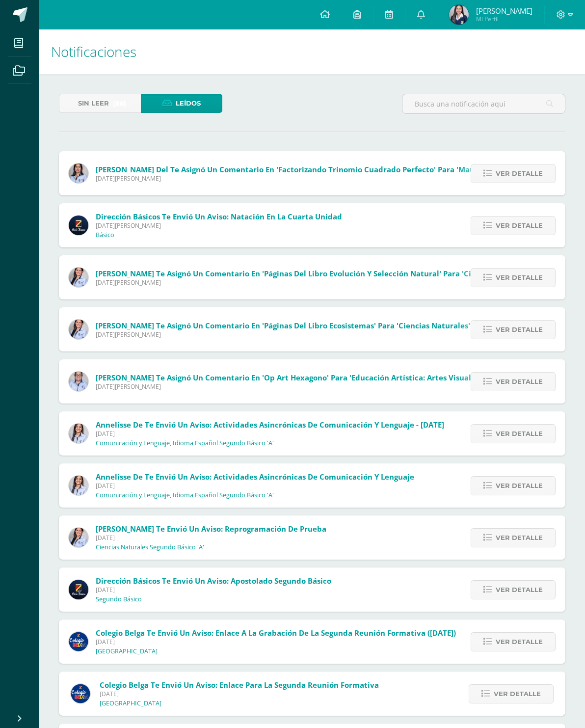  What do you see at coordinates (213, 580) in the screenshot?
I see `span: Dirección Básicos te envió un aviso: Apostolado Segundo Básico` at bounding box center [213, 580].